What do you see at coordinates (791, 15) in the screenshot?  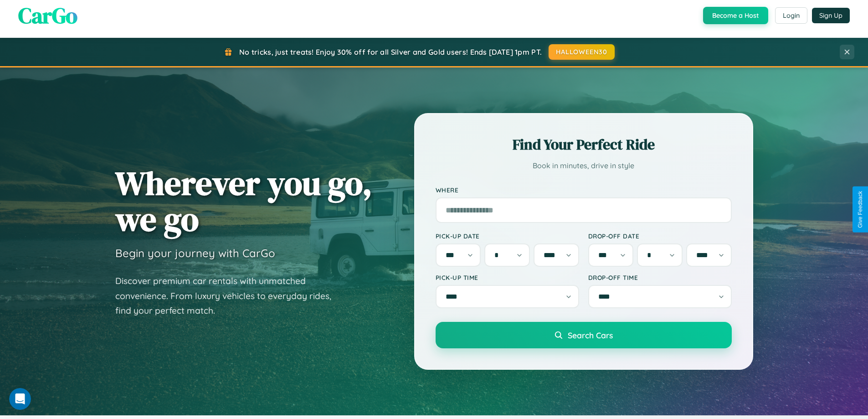 I see `button: Login` at bounding box center [791, 15].